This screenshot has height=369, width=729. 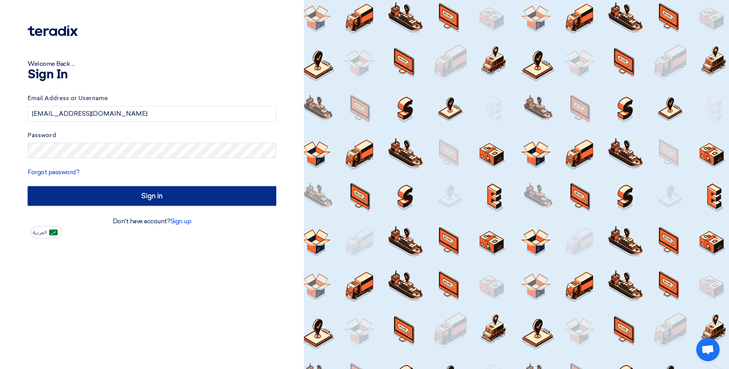 What do you see at coordinates (181, 221) in the screenshot?
I see `a: Sign up` at bounding box center [181, 221].